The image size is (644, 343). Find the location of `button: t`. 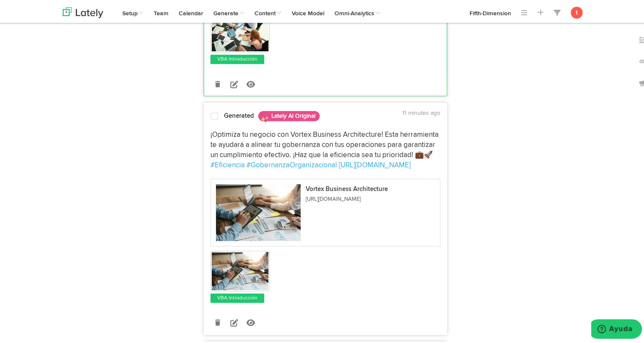

button: t is located at coordinates (576, 11).